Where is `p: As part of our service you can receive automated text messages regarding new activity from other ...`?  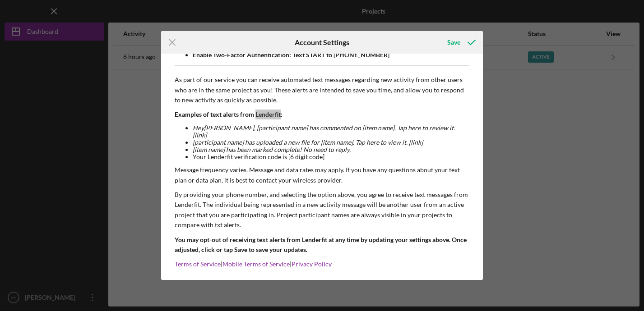 p: As part of our service you can receive automated text messages regarding new activity from other ... is located at coordinates (322, 90).